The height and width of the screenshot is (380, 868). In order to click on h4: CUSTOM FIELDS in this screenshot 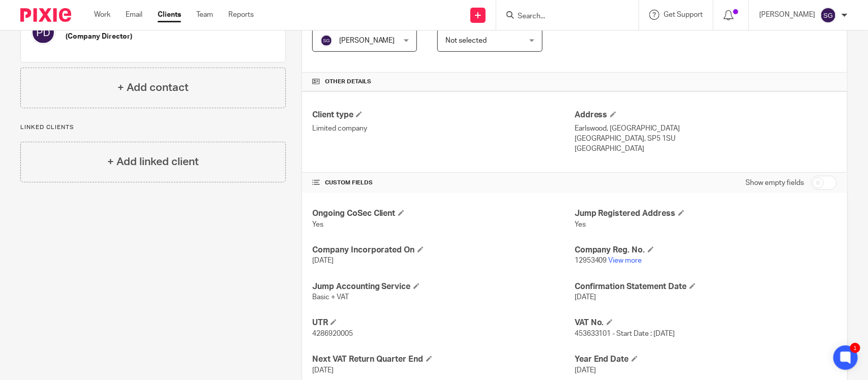, I will do `click(443, 183)`.